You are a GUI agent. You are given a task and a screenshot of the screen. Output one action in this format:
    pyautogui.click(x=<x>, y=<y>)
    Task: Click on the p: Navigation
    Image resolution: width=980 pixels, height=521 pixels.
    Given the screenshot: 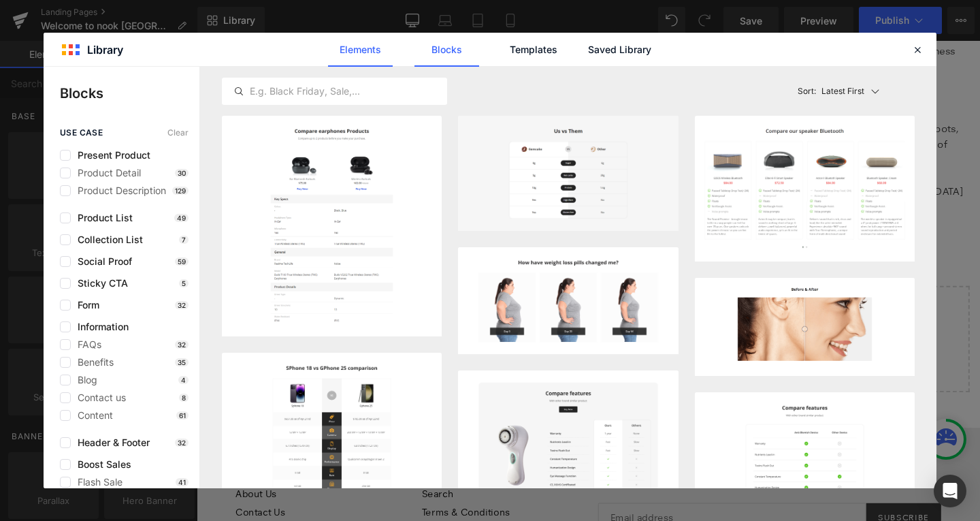 What is the action you would take?
    pyautogui.click(x=94, y=444)
    